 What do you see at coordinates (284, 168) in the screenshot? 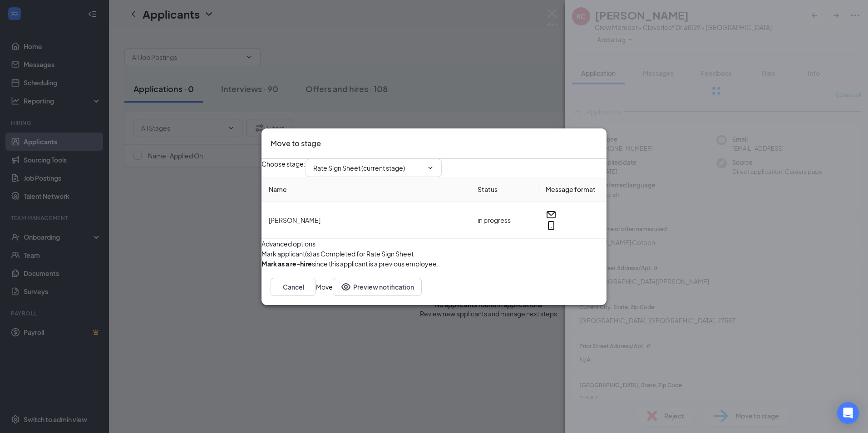
I see `span: Choose stage :` at bounding box center [284, 168].